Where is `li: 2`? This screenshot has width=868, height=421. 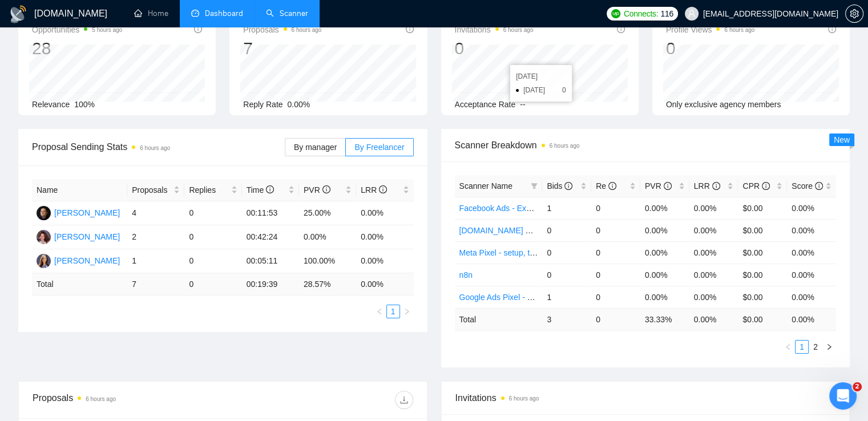
li: 2 is located at coordinates (816, 347).